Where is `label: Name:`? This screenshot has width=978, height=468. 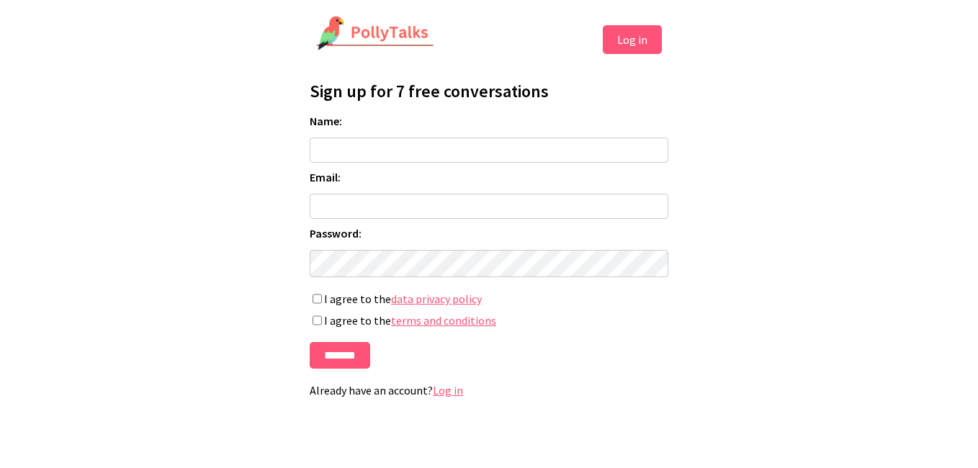
label: Name: is located at coordinates (489, 121).